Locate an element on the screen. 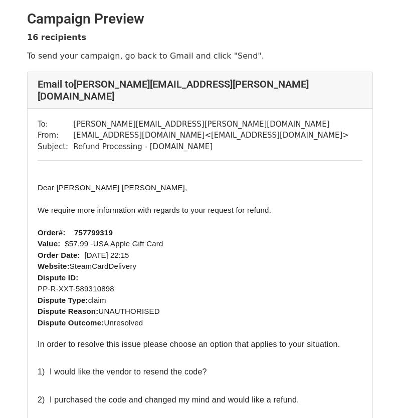  font: $57.99 - is located at coordinates (100, 243).